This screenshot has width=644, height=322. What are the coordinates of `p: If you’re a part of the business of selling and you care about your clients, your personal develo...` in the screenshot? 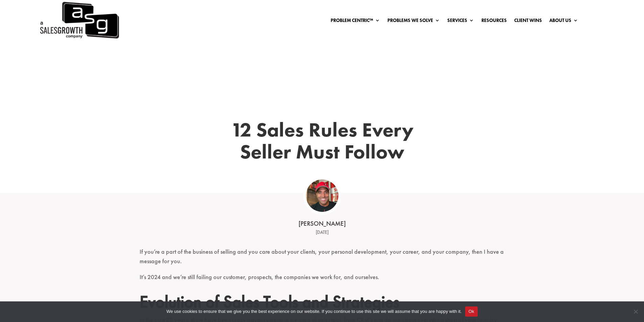 It's located at (322, 260).